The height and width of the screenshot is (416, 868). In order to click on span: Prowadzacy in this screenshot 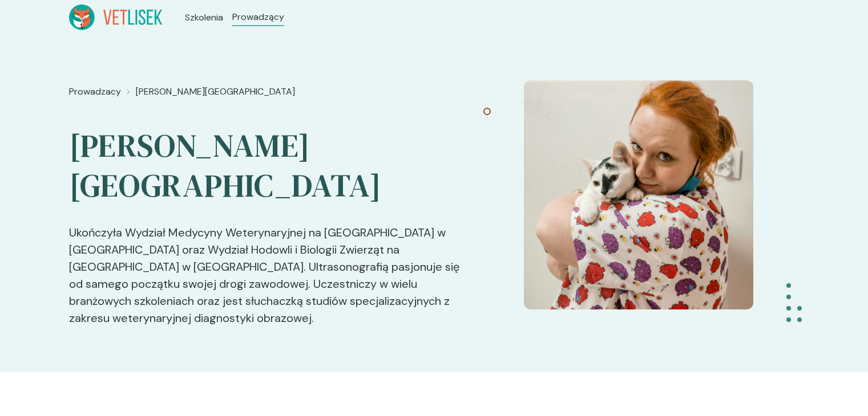, I will do `click(95, 92)`.